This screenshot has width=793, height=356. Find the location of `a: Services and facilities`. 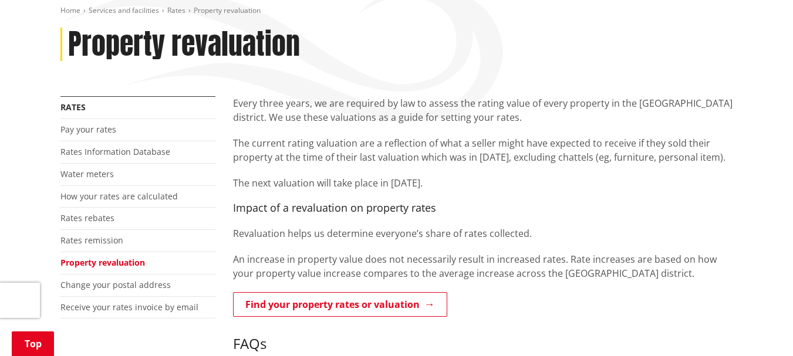

a: Services and facilities is located at coordinates (124, 10).